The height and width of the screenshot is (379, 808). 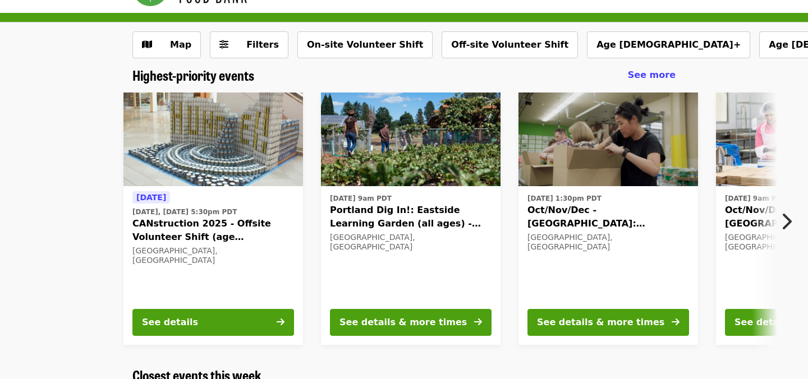 I want to click on button: Next item, so click(x=789, y=222).